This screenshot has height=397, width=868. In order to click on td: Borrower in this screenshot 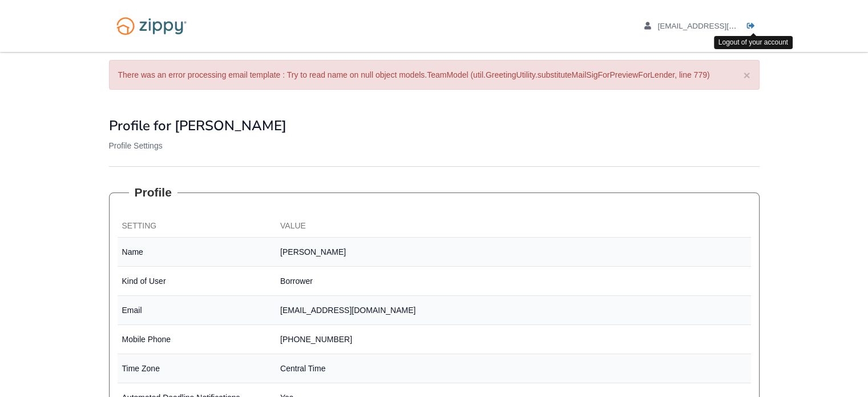, I will do `click(513, 280)`.